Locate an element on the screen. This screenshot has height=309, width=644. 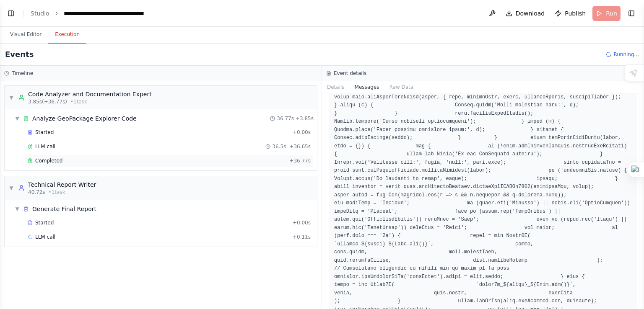
nav: breadcrumb is located at coordinates (94, 13).